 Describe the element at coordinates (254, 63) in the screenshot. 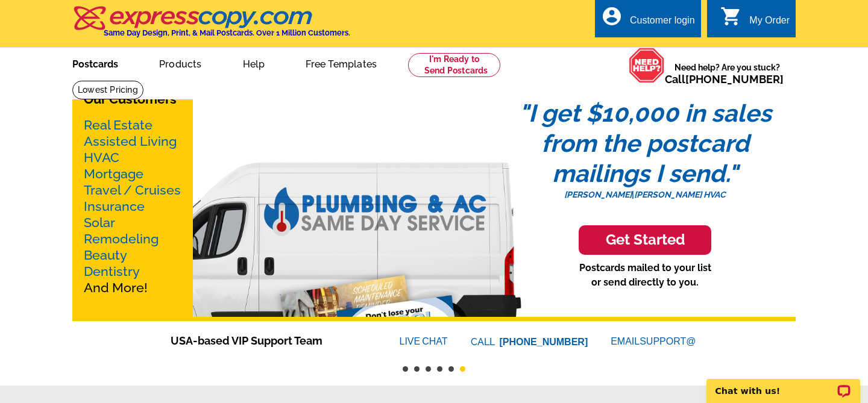

I see `a: Help` at that location.